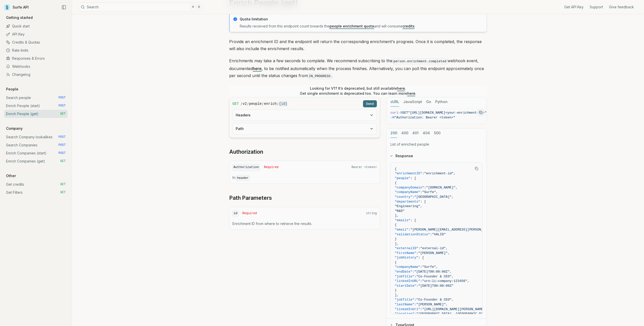 The width and height of the screenshot is (644, 326). Describe the element at coordinates (400, 113) in the screenshot. I see `span: -X` at that location.